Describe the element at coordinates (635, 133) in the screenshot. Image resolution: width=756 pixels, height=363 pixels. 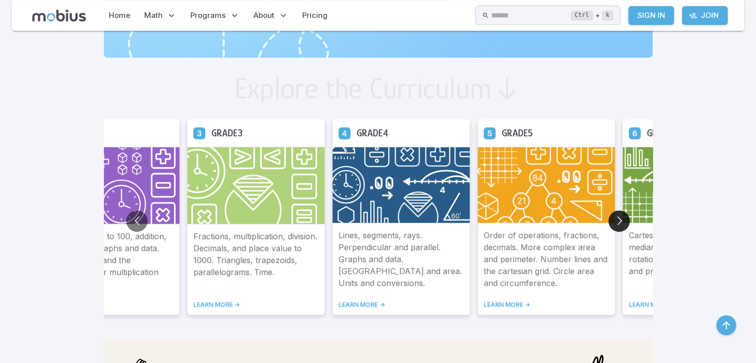
I see `a: Grade 6` at that location.